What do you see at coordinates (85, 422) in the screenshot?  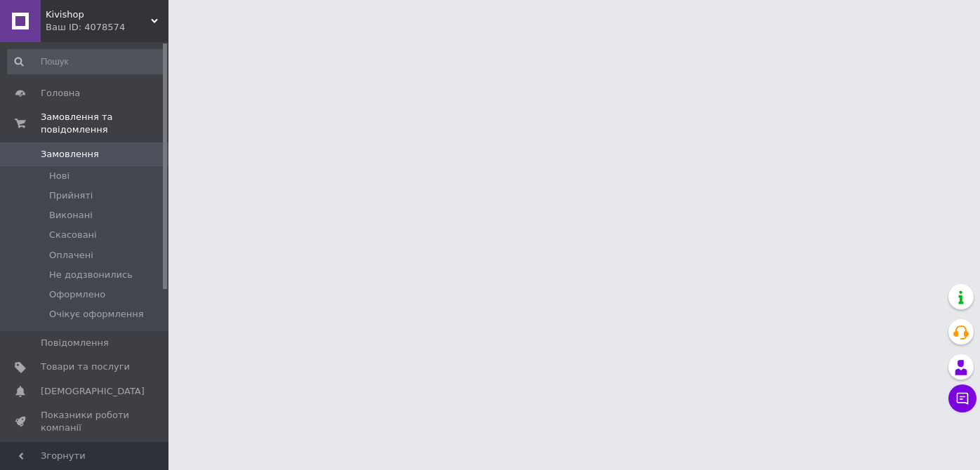 I see `span: Показники роботи компанії` at bounding box center [85, 422].